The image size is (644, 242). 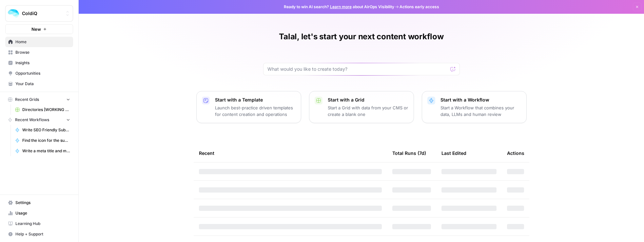 What do you see at coordinates (255, 111) in the screenshot?
I see `p: Launch best-practice driven templates for content creation and operations` at bounding box center [255, 111].